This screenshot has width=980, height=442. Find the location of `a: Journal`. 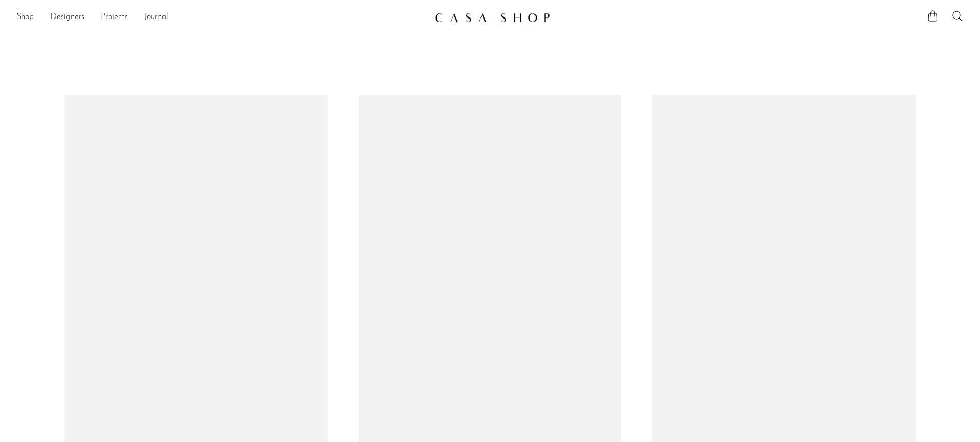

a: Journal is located at coordinates (156, 17).